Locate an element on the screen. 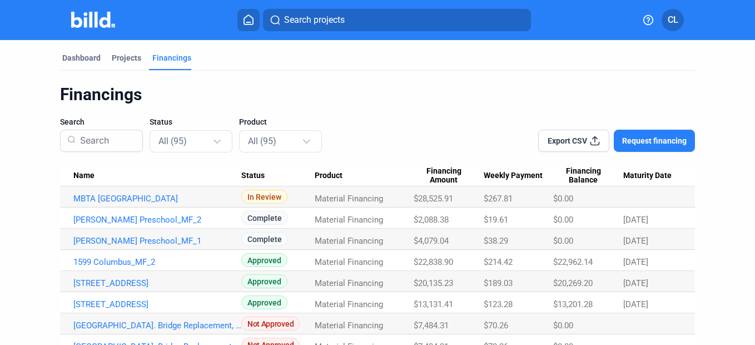 The height and width of the screenshot is (345, 755). span: Request financing is located at coordinates (654, 141).